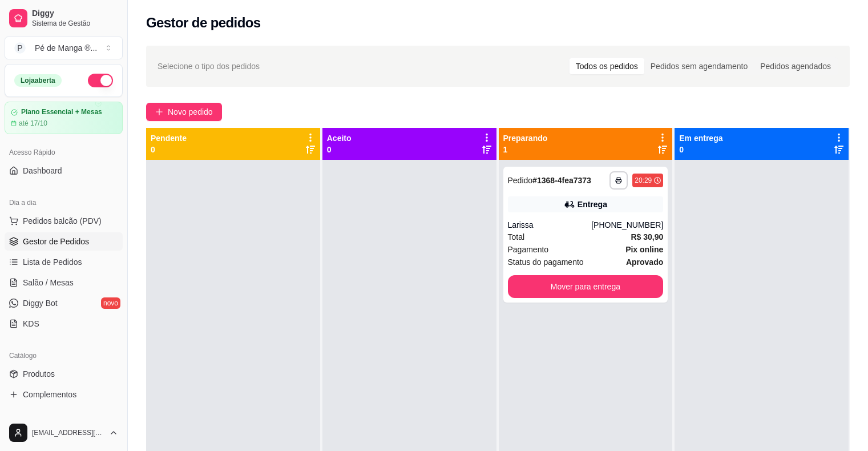 The height and width of the screenshot is (451, 868). Describe the element at coordinates (52, 262) in the screenshot. I see `span: Lista de Pedidos` at that location.